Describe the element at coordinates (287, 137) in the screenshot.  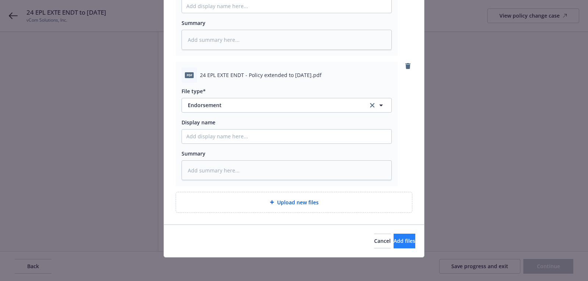
I see `input: Add display name here...` at that location.